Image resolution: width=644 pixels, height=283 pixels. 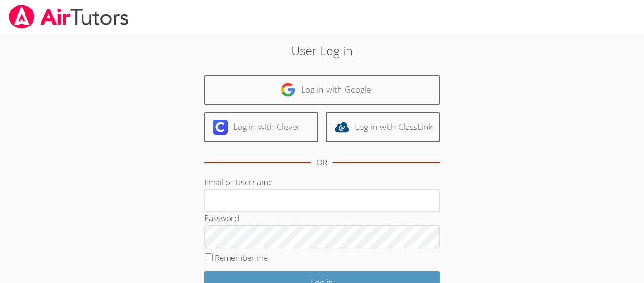 What do you see at coordinates (241, 257) in the screenshot?
I see `label: Remember me` at bounding box center [241, 257].